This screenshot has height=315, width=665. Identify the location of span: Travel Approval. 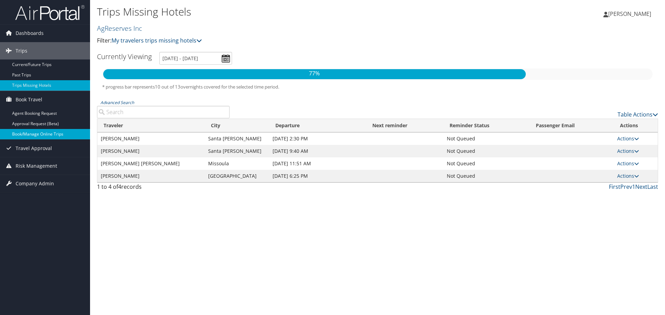
(34, 149).